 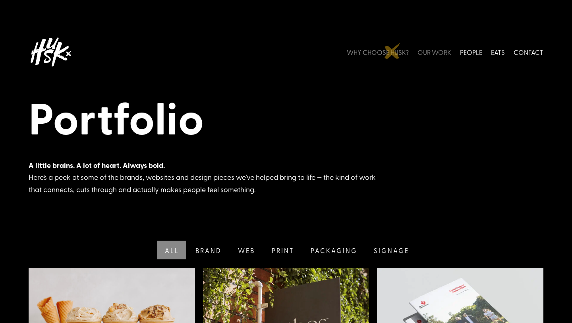 What do you see at coordinates (333, 249) in the screenshot?
I see `a: Packaging` at bounding box center [333, 249].